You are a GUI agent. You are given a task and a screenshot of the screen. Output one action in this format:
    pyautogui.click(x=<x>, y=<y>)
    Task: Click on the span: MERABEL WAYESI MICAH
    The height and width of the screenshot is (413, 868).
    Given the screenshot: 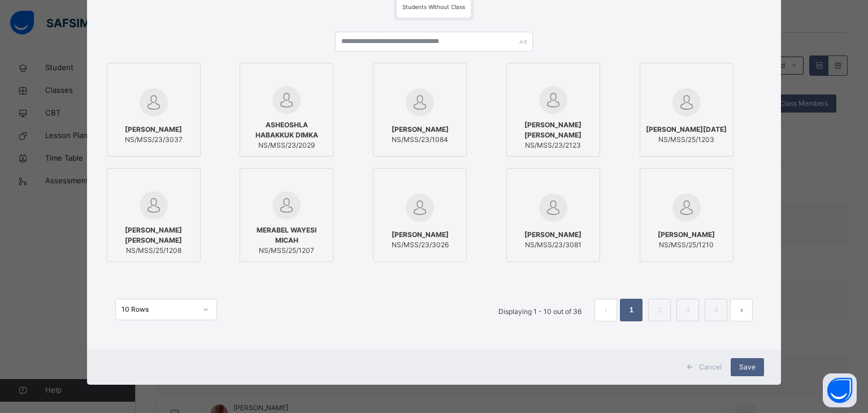 What is the action you would take?
    pyautogui.click(x=287, y=235)
    